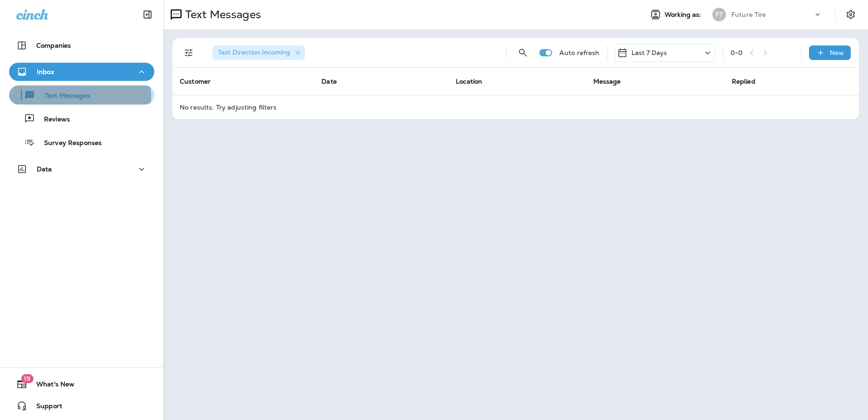 This screenshot has height=420, width=868. What do you see at coordinates (684, 14) in the screenshot?
I see `span: Working as:` at bounding box center [684, 14].